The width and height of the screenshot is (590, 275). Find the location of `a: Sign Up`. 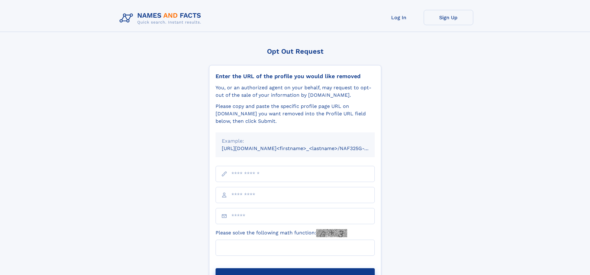

a: Sign Up is located at coordinates (449, 17).